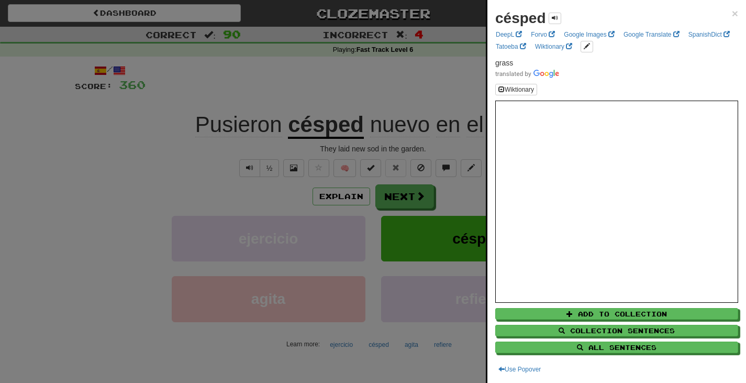  What do you see at coordinates (521, 18) in the screenshot?
I see `strong: césped` at bounding box center [521, 18].